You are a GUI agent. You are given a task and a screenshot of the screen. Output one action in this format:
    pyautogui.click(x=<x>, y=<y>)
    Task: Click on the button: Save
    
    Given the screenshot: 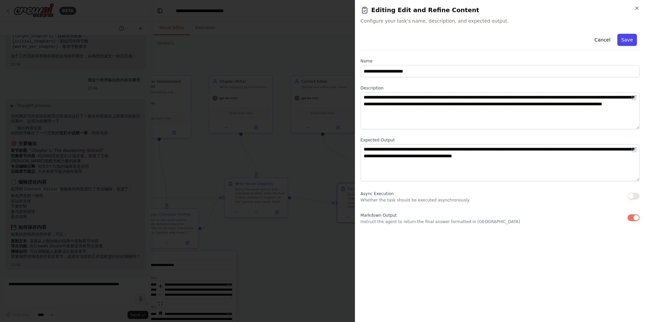 What is the action you would take?
    pyautogui.click(x=627, y=40)
    